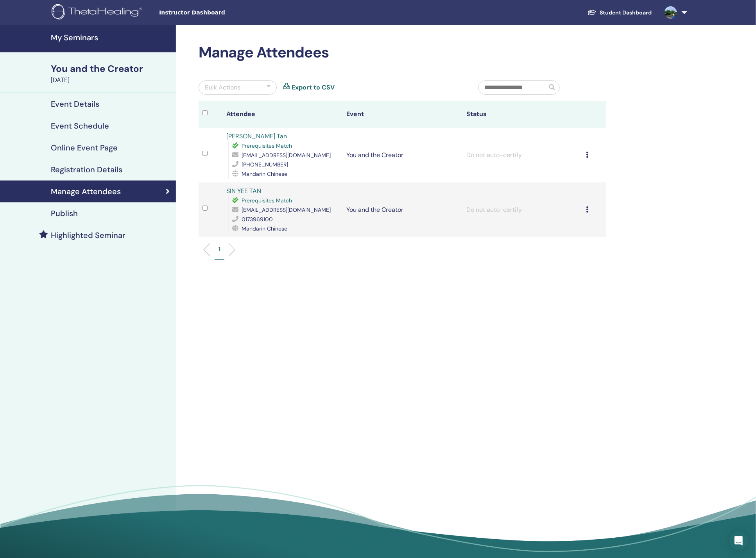  What do you see at coordinates (257, 219) in the screenshot?
I see `span: 0173969100` at bounding box center [257, 219].